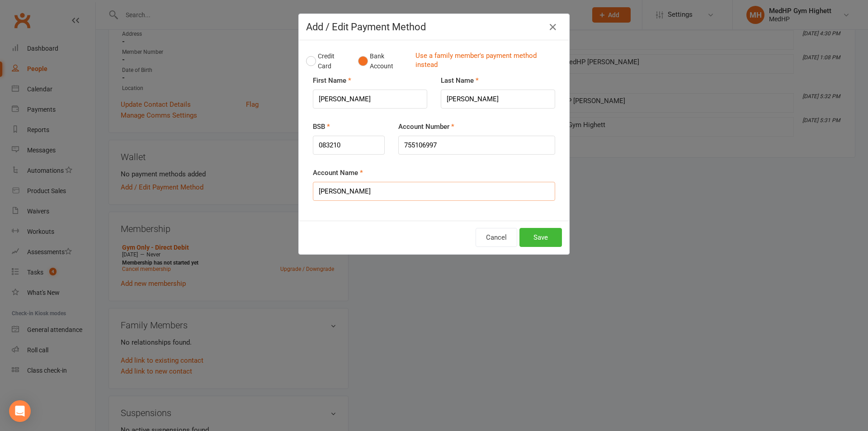 The height and width of the screenshot is (431, 868). I want to click on label: Account Name, so click(338, 173).